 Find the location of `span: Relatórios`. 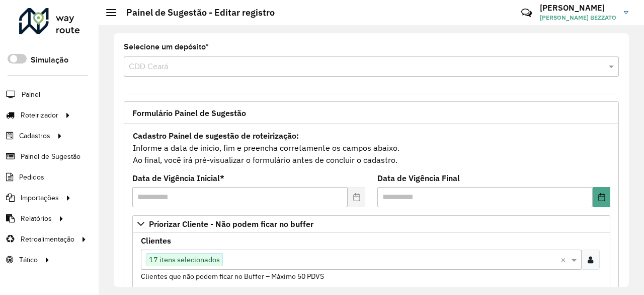

span: Relatórios is located at coordinates (36, 218).